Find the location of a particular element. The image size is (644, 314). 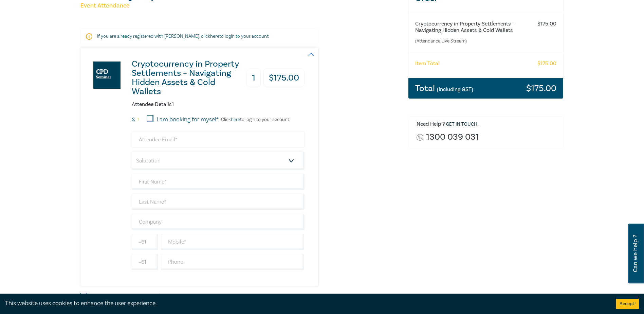

input: First Name* is located at coordinates (218, 182).